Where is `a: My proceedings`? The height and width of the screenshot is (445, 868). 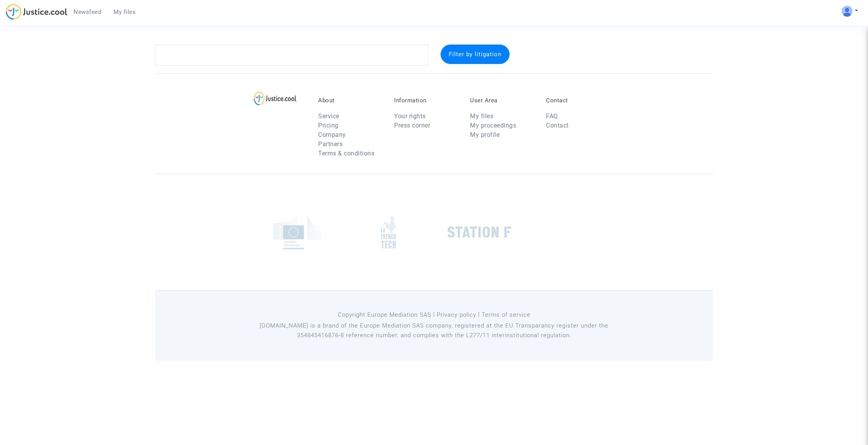
a: My proceedings is located at coordinates (493, 125).